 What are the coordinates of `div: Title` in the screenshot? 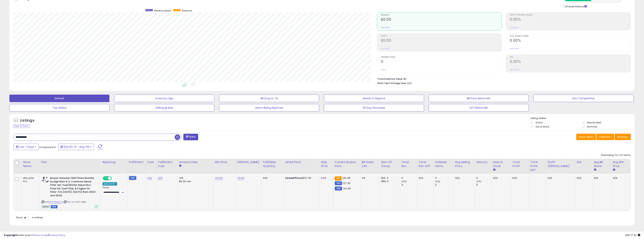 It's located at (70, 162).